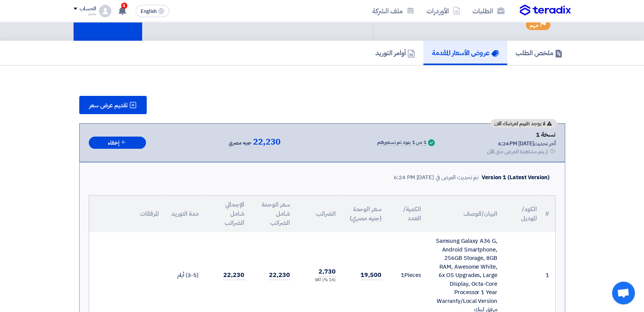 The height and width of the screenshot is (312, 644). I want to click on img: Teradix logo, so click(545, 10).